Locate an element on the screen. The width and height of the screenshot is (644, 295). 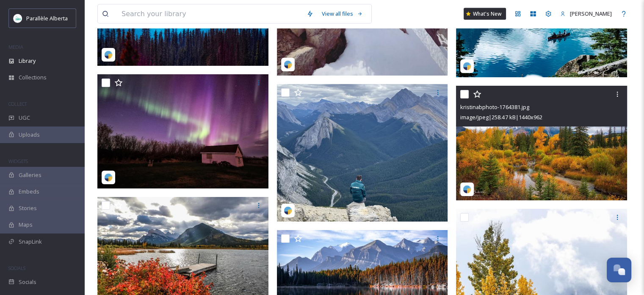
div: What's New is located at coordinates (485, 14).